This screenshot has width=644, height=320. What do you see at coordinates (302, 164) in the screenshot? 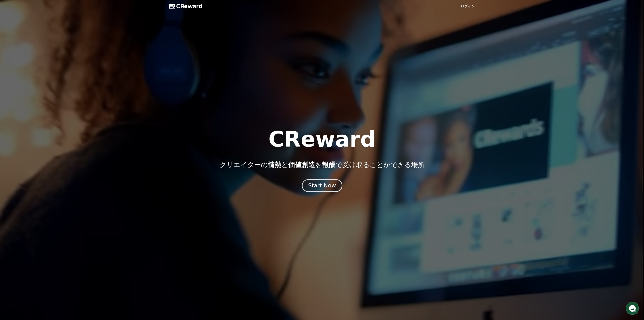
I see `span: 価値創造` at bounding box center [302, 164].